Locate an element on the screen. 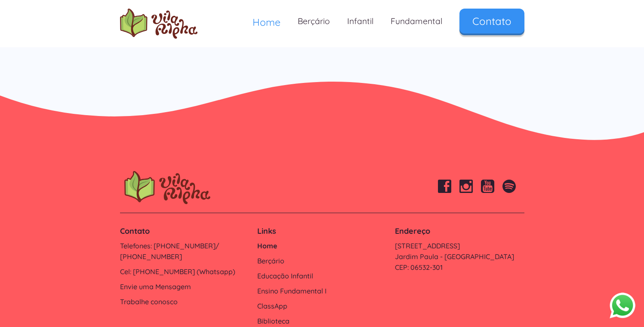 The width and height of the screenshot is (644, 327). h4: Contato is located at coordinates (185, 232).